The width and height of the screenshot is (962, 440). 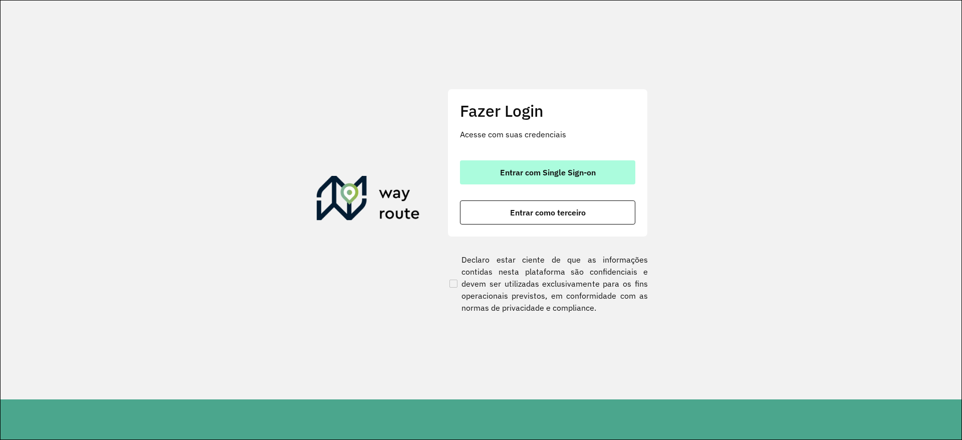 What do you see at coordinates (548, 284) in the screenshot?
I see `label: Declaro estar ciente de que as informações contidas nesta plataforma são confidenciais e devem se...` at bounding box center [548, 284].